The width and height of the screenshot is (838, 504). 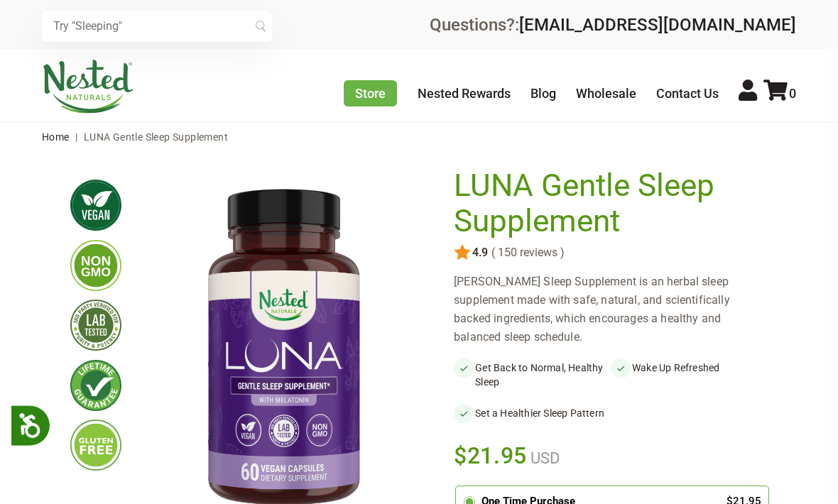 I want to click on a: Contact Us, so click(x=687, y=93).